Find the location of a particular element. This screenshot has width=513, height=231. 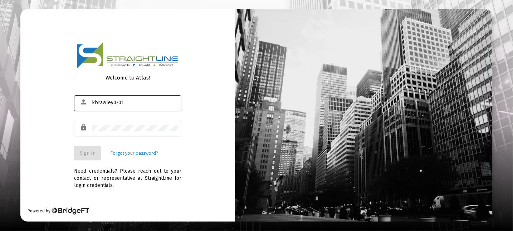

div: Welcome to Atlas! is located at coordinates (128, 78).